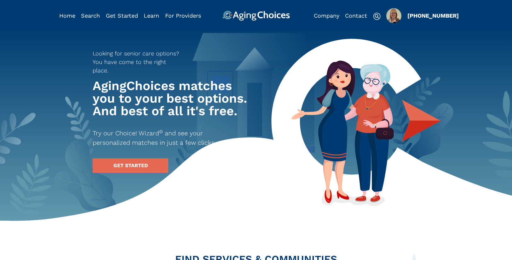 The height and width of the screenshot is (260, 512). Describe the element at coordinates (151, 15) in the screenshot. I see `a: Learn` at that location.